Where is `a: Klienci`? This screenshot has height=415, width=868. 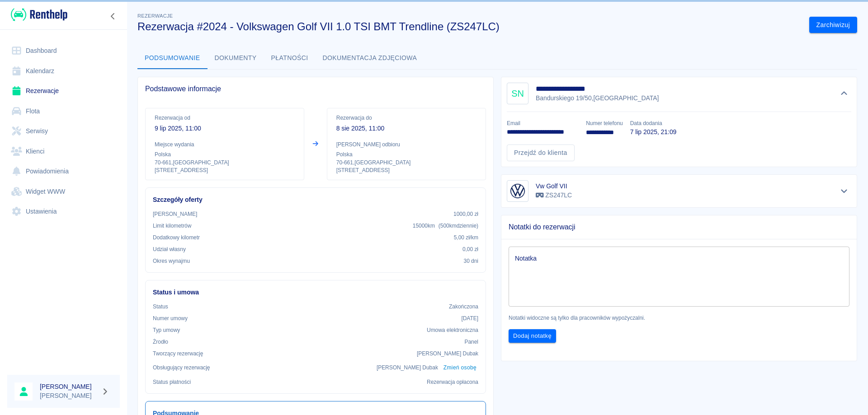
a: Klienci is located at coordinates (63, 151).